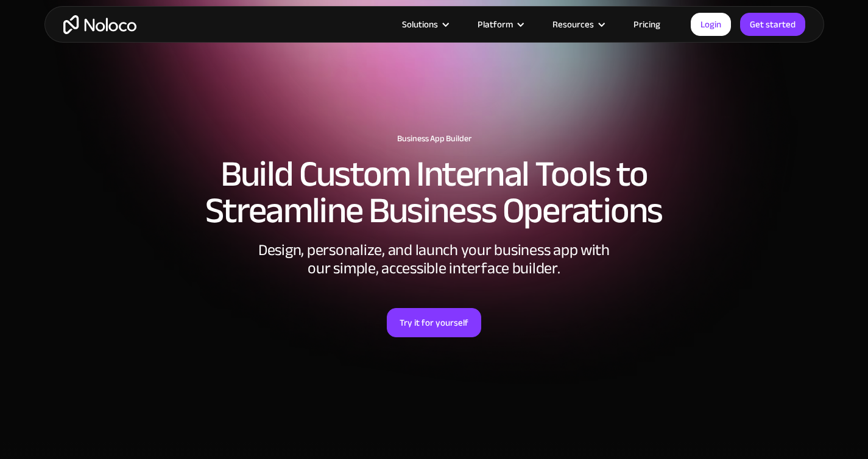  I want to click on a: Login, so click(711, 24).